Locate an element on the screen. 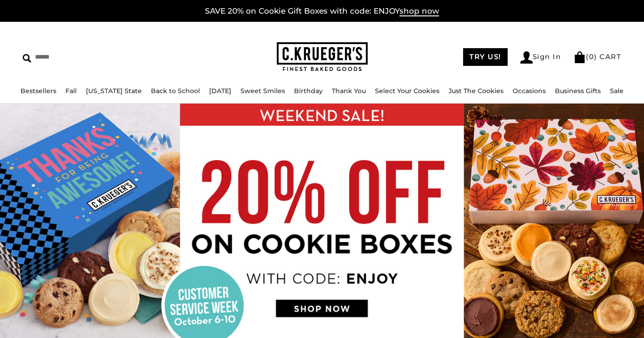  a: TRY US! is located at coordinates (485, 57).